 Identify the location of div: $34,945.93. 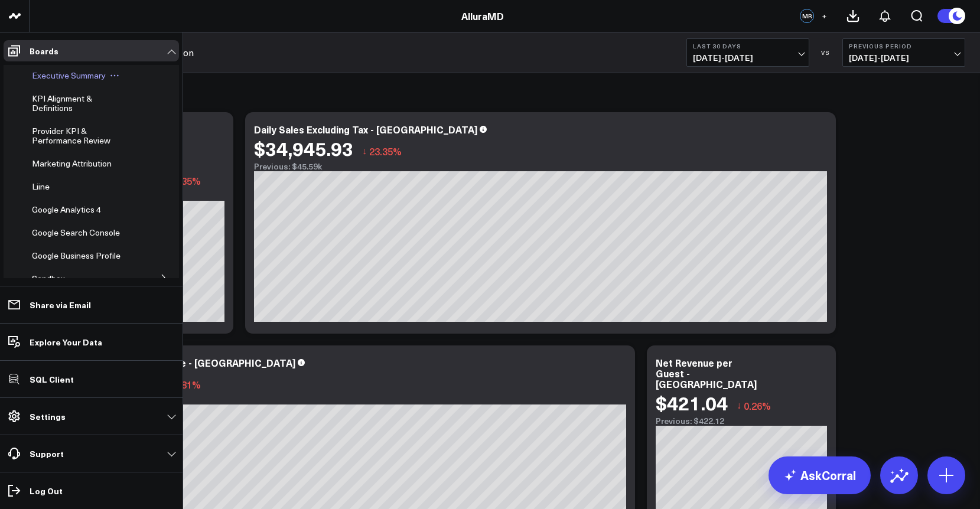
(303, 148).